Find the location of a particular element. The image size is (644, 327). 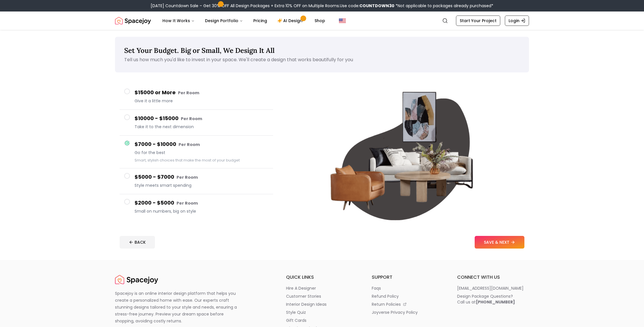

span: Go for the best is located at coordinates (201, 153).